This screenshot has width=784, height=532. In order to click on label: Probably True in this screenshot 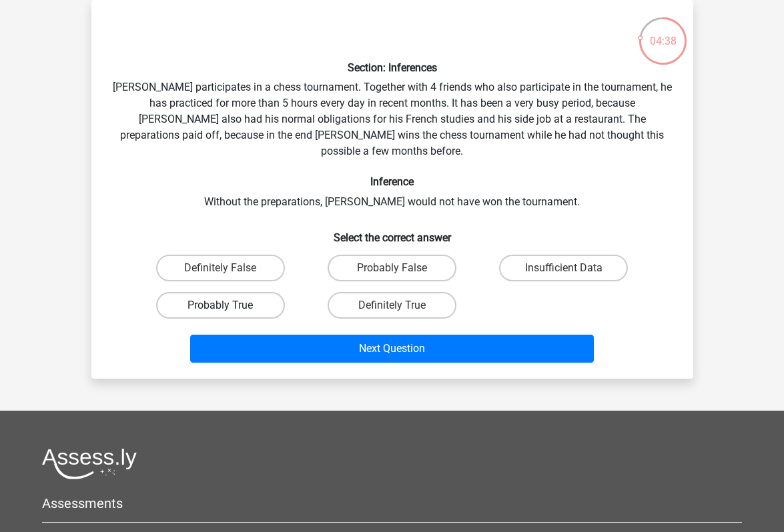, I will do `click(220, 305)`.